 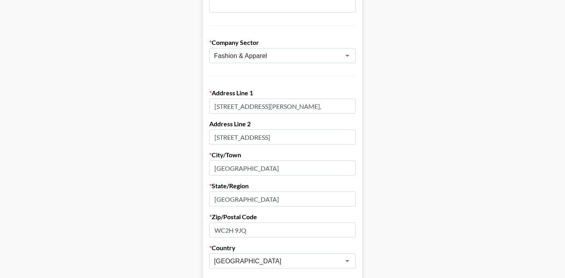 What do you see at coordinates (282, 155) in the screenshot?
I see `label: City/Town` at bounding box center [282, 155].